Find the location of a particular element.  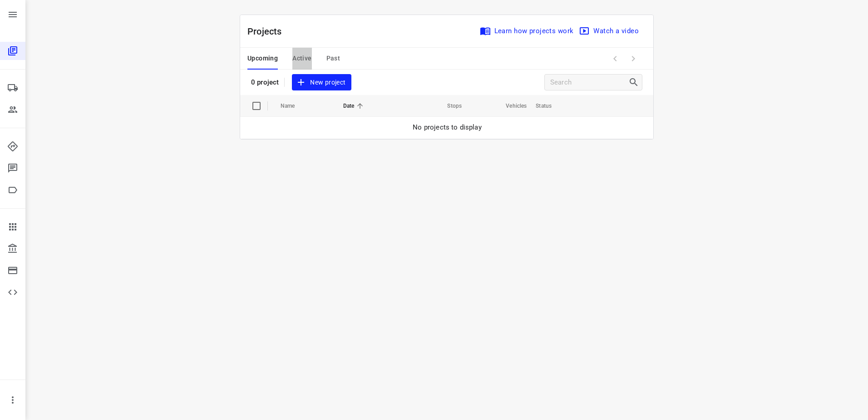

span: New project is located at coordinates (321, 82).